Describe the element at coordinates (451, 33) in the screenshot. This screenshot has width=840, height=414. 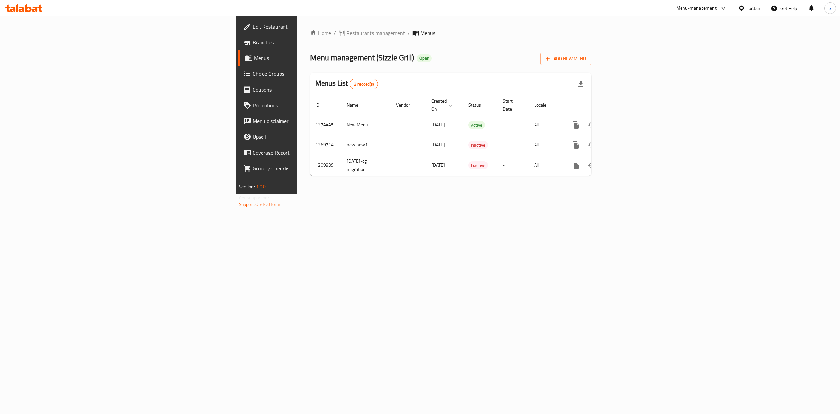
I see `nav: breadcrumb` at that location.